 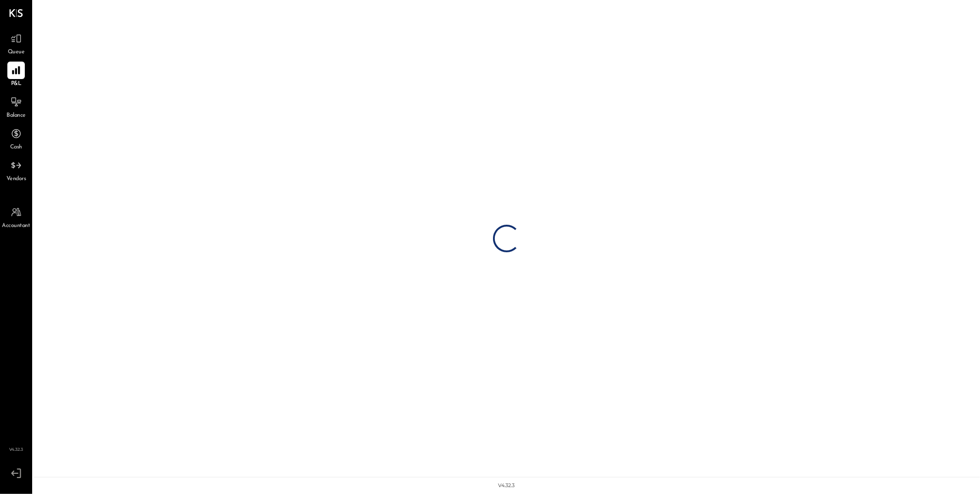 What do you see at coordinates (16, 75) in the screenshot?
I see `a: P&L` at bounding box center [16, 75].